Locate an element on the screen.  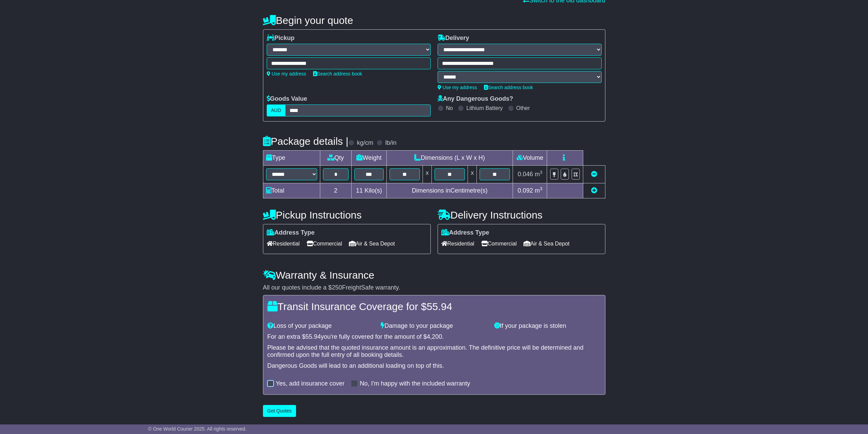
a: Add new item is located at coordinates (594, 190).